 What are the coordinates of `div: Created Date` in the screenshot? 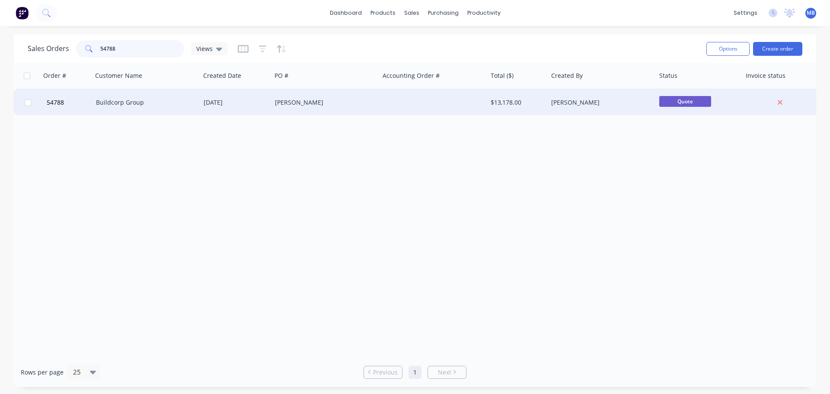 It's located at (222, 76).